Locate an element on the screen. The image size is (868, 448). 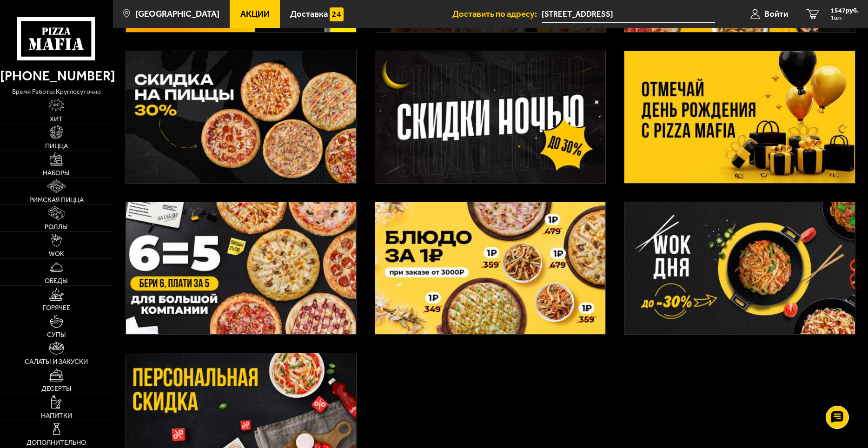
img: 15daf4d41897b9f0e9f617042186c801.svg is located at coordinates (336, 14).